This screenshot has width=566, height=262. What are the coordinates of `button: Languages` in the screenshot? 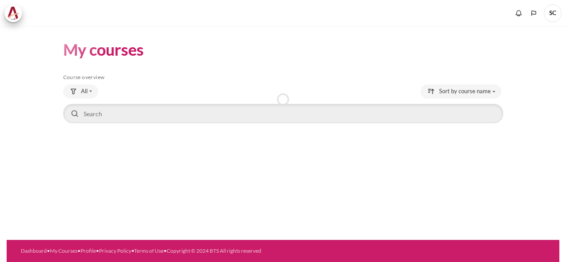 It's located at (534, 13).